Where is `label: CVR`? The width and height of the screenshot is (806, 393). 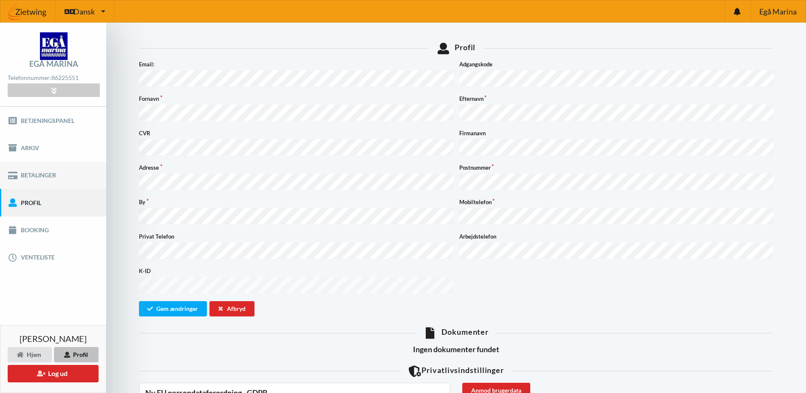 label: CVR is located at coordinates (296, 133).